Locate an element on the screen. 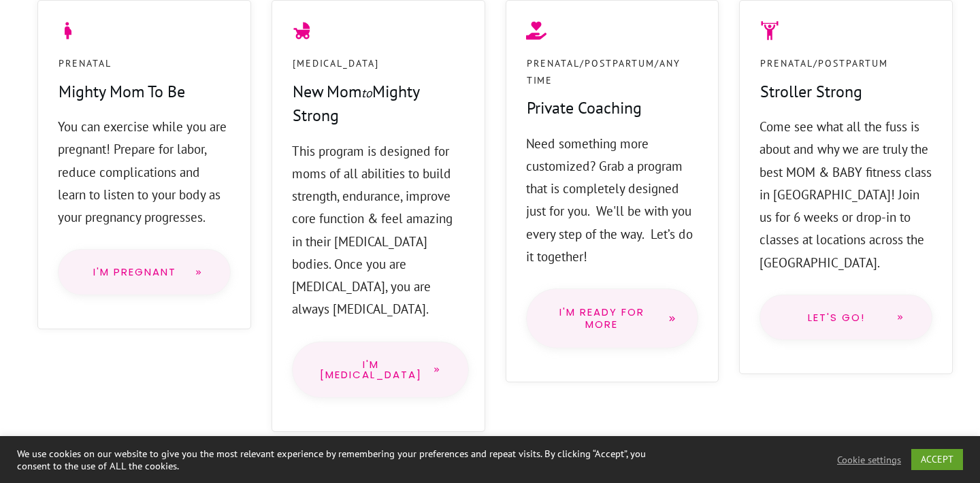 This screenshot has height=483, width=980. p: Come see what all the fuss is about and why we are truly the best MOM & BABY fitness class in [GE... is located at coordinates (846, 195).